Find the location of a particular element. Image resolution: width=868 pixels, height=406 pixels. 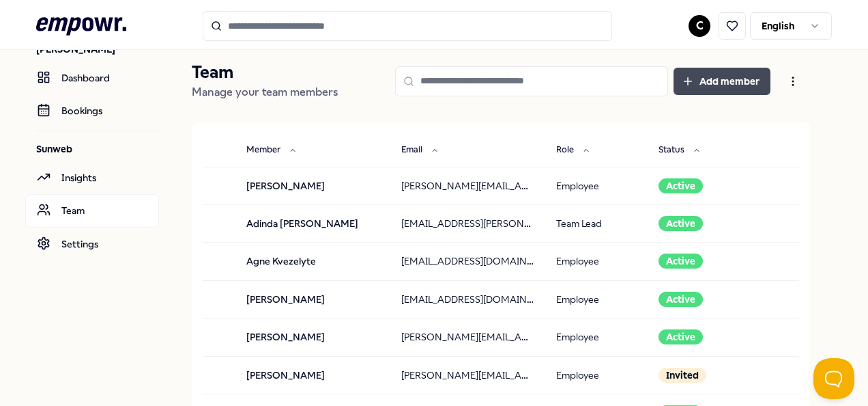

a: Settings is located at coordinates (92, 244).